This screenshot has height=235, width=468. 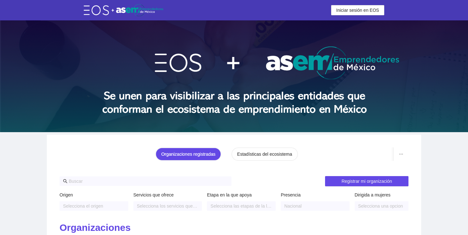 What do you see at coordinates (148, 181) in the screenshot?
I see `input: Buscar` at bounding box center [148, 181].